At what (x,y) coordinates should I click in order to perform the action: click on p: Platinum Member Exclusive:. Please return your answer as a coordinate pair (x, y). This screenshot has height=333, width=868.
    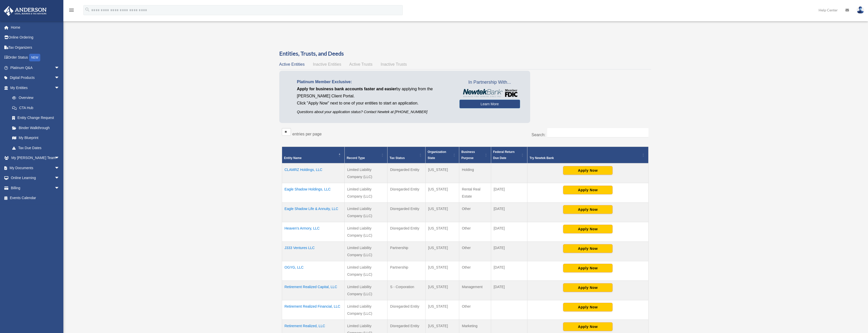
    Looking at the image, I should click on (374, 82).